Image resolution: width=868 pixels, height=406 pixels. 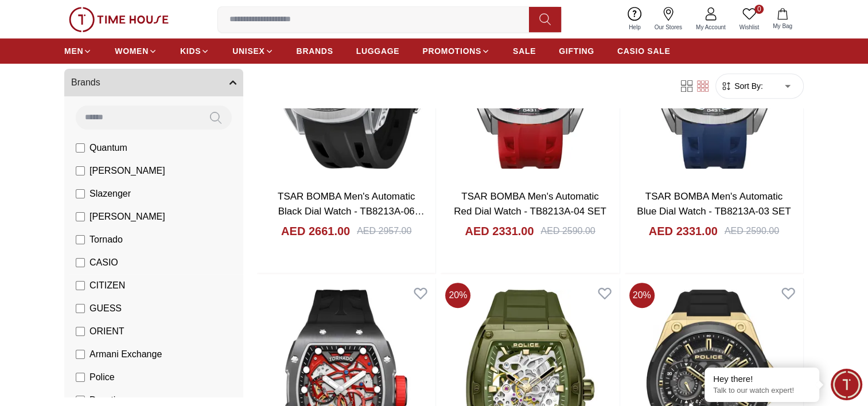 I want to click on span: My Account, so click(x=711, y=27).